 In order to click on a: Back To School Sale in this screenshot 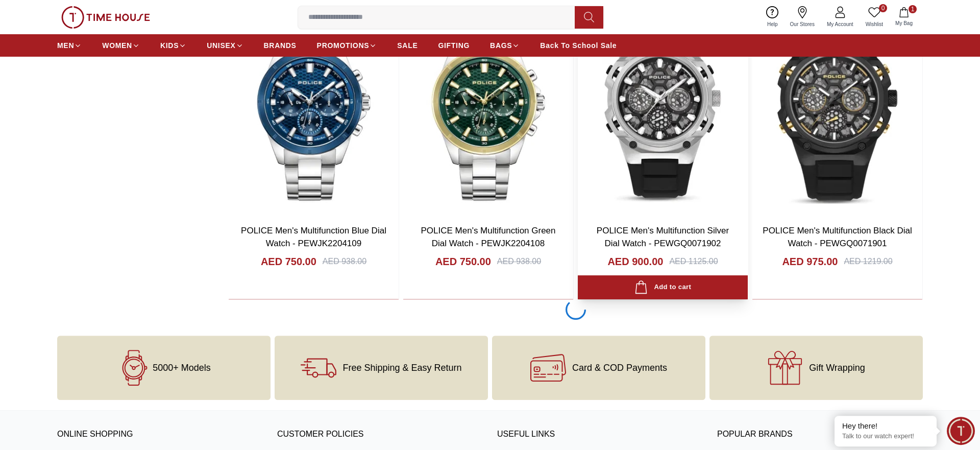, I will do `click(578, 45)`.